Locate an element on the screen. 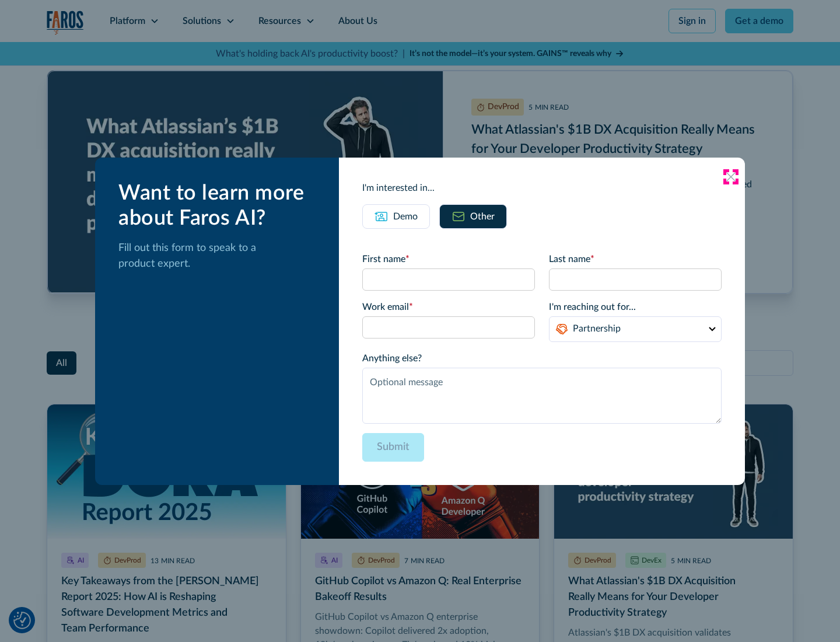 The width and height of the screenshot is (840, 642). label: Last name is located at coordinates (636, 259).